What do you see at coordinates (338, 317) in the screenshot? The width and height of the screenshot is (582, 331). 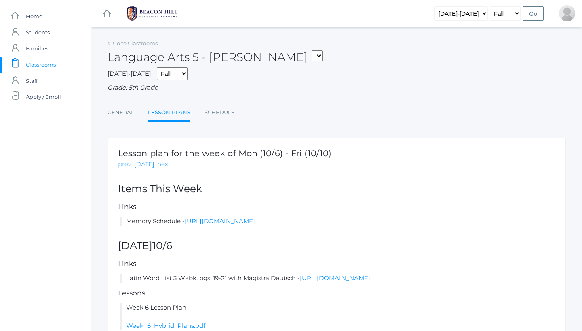 I see `li: Week 6 Lesson Plan` at bounding box center [338, 317].